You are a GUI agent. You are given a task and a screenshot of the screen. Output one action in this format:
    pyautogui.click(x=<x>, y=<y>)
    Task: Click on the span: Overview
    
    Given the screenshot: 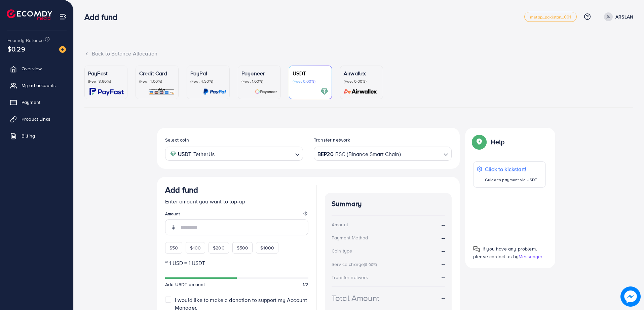 What is the action you would take?
    pyautogui.click(x=32, y=69)
    